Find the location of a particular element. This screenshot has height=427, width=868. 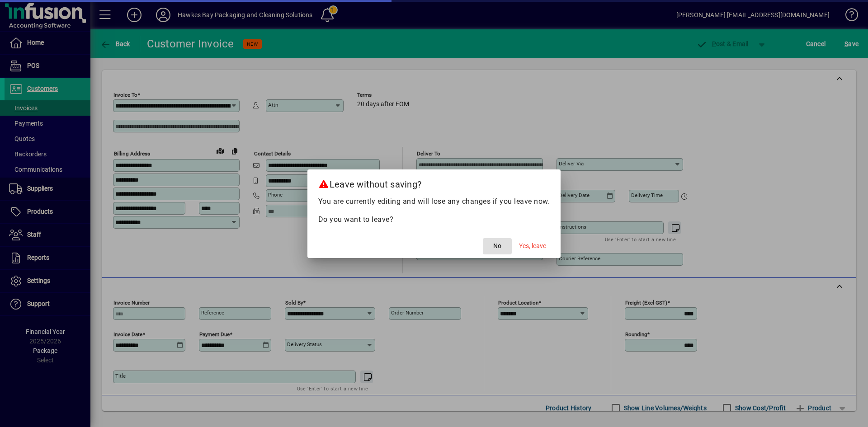

button: No is located at coordinates (497, 246).